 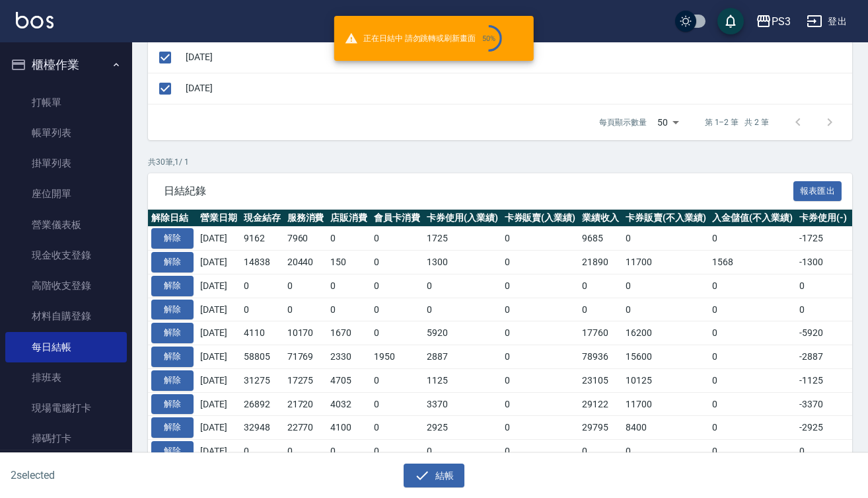 I want to click on td: 5920, so click(x=463, y=334).